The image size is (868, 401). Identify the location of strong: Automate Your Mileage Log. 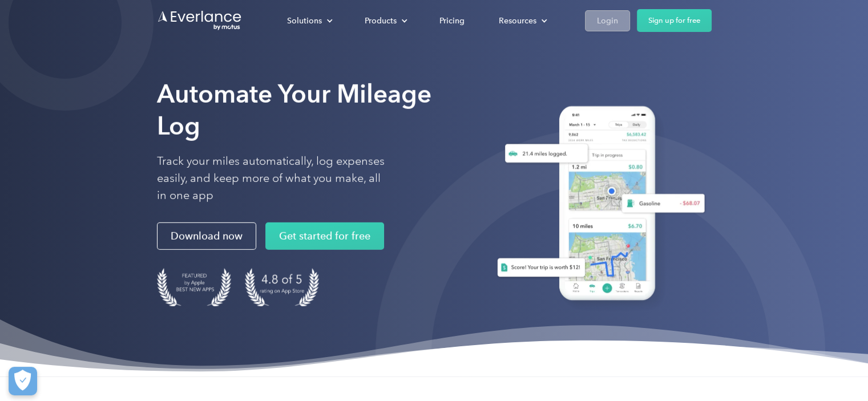
(293, 110).